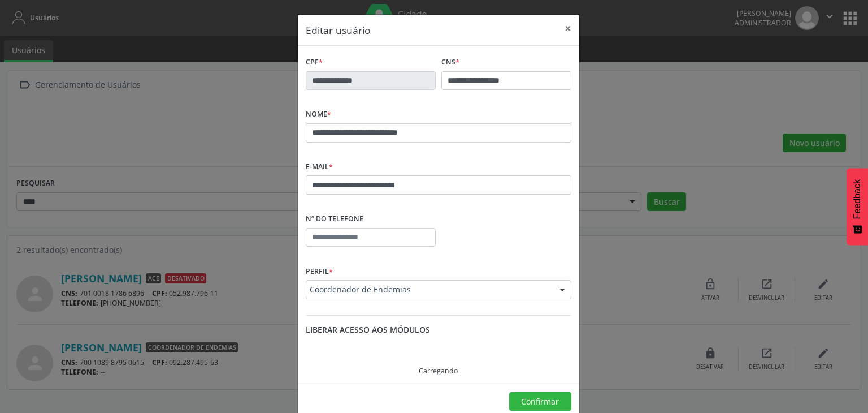  I want to click on label: CPF, so click(314, 62).